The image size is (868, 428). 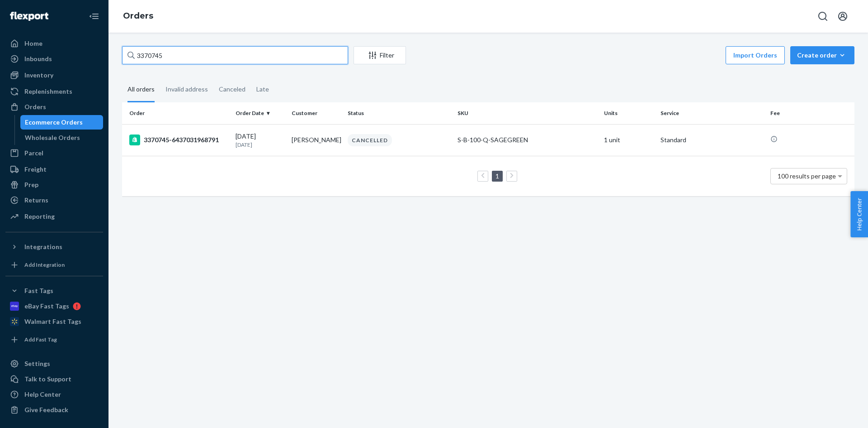 I want to click on a: Page 1 is your current page, so click(x=497, y=176).